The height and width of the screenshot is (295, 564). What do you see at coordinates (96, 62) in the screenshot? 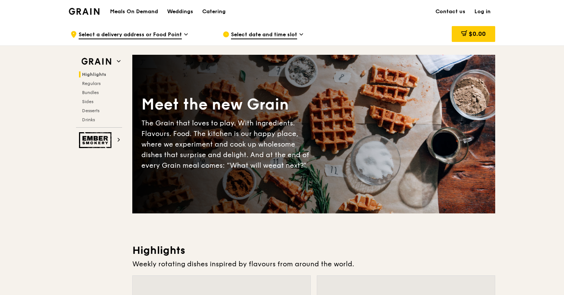
I see `img: Grain web logo` at bounding box center [96, 62].